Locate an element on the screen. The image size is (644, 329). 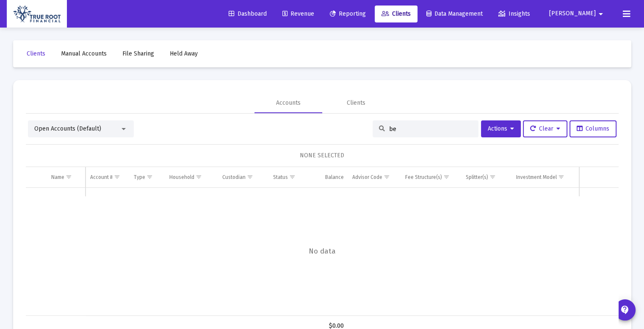
span: Show filter options for column 'Status' is located at coordinates (292, 177).